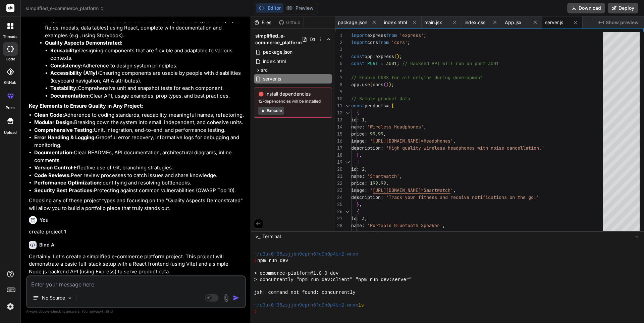  I want to click on div: Files, so click(263, 23).